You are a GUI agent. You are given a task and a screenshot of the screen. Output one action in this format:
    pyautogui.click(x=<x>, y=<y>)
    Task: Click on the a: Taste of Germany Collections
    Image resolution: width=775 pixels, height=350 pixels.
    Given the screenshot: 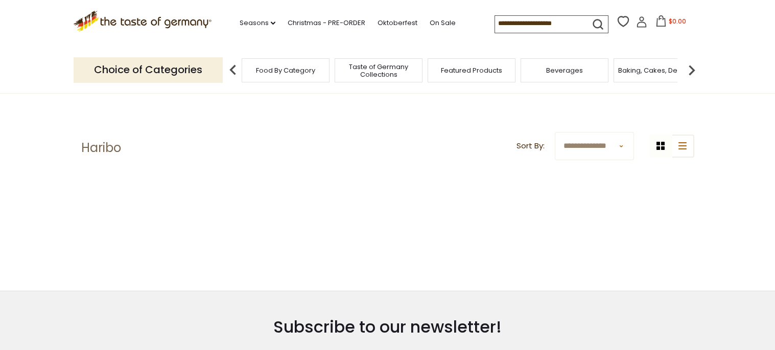 What is the action you would take?
    pyautogui.click(x=379, y=71)
    